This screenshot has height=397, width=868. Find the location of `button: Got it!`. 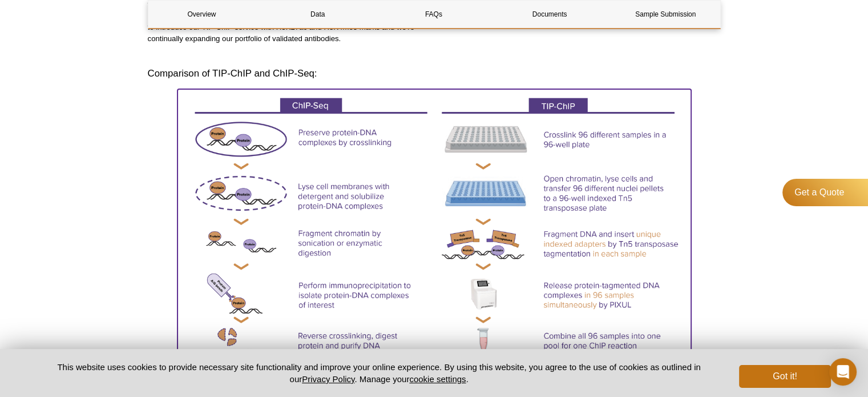

button: Got it! is located at coordinates (785, 376).